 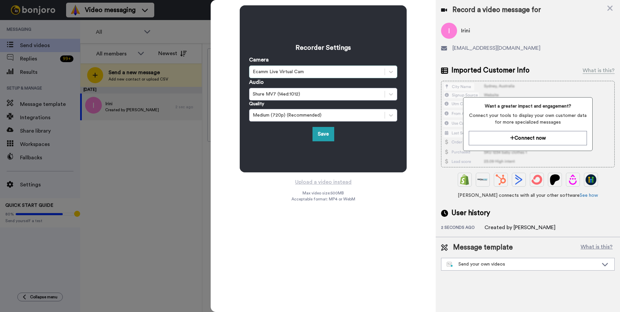 I want to click on div: Shure MV7 (14ed:1012), so click(x=317, y=94).